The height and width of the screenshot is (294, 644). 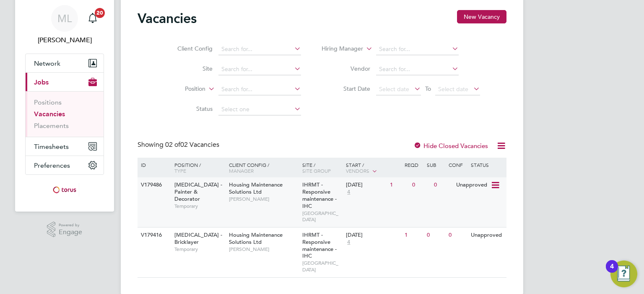 What do you see at coordinates (49, 114) in the screenshot?
I see `a: Vacancies` at bounding box center [49, 114].